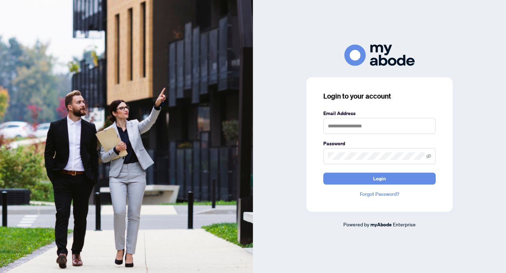  I want to click on a: myAbode, so click(381, 225).